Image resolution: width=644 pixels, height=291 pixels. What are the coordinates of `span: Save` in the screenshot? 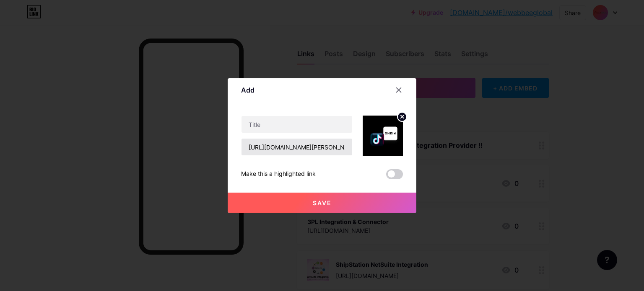 It's located at (322, 203).